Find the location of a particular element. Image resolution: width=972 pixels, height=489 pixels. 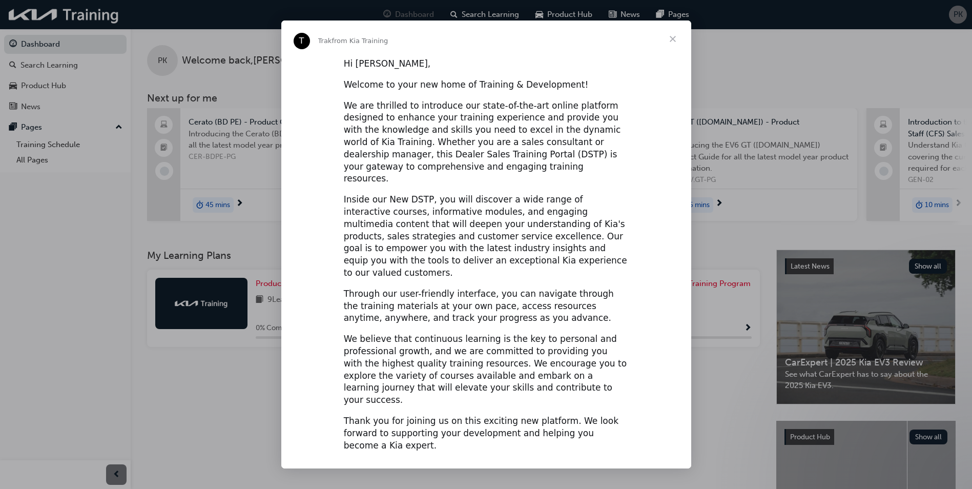

div: We believe that continuous learning is the key to personal and professional growth, and we are co... is located at coordinates (486, 369).